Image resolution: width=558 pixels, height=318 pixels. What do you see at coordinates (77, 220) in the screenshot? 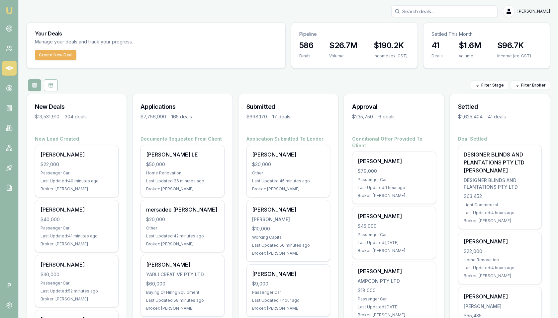
I see `div: $40,000` at bounding box center [77, 220].